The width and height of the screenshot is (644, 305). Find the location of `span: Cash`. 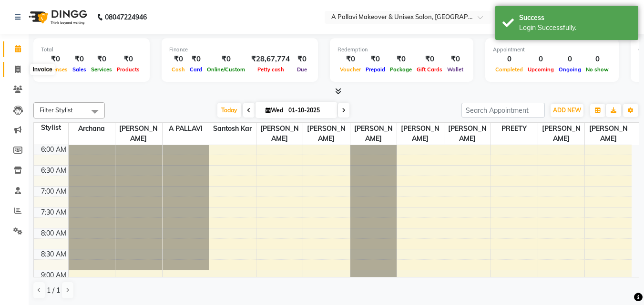

span: Cash is located at coordinates (178, 70).